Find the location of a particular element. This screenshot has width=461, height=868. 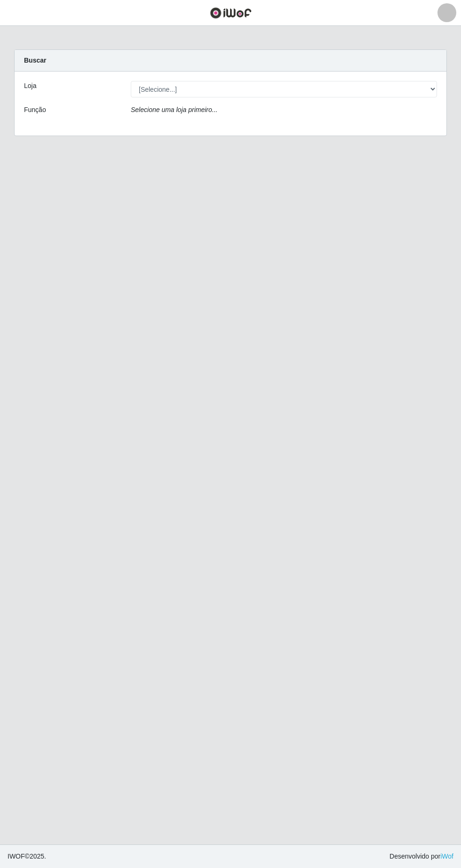

span: © 2025 . is located at coordinates (27, 856).